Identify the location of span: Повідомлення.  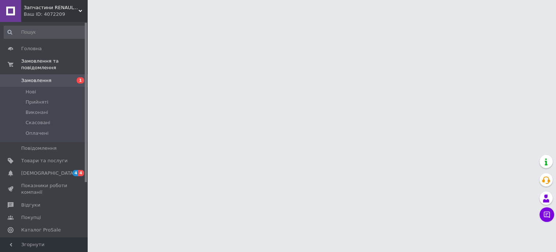
(39, 148).